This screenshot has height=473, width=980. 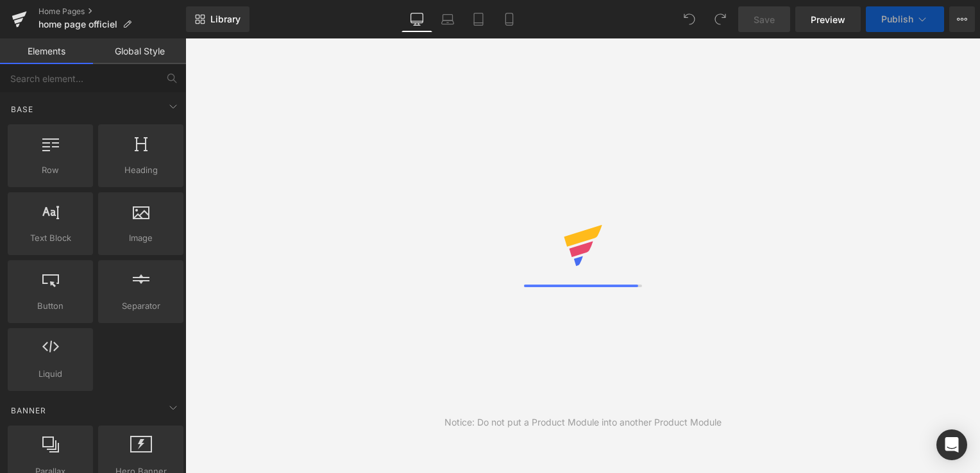 I want to click on div: Notice: Do not put a Product Module into another Product Module, so click(x=583, y=422).